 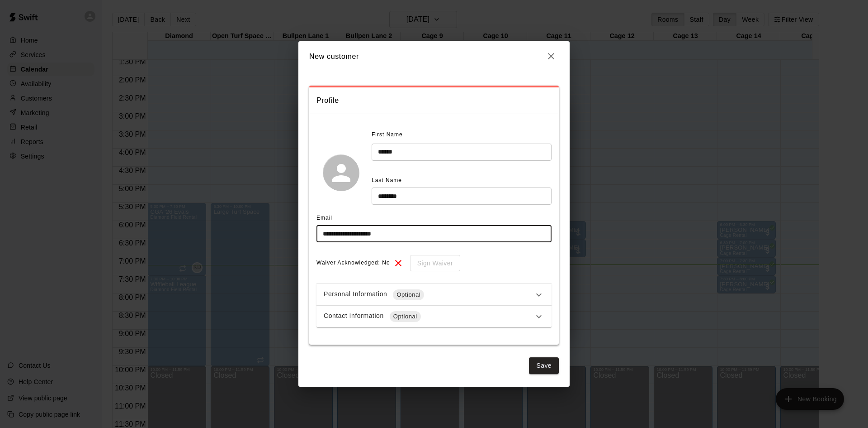 I want to click on div: Personal InformationOptional, so click(x=434, y=295).